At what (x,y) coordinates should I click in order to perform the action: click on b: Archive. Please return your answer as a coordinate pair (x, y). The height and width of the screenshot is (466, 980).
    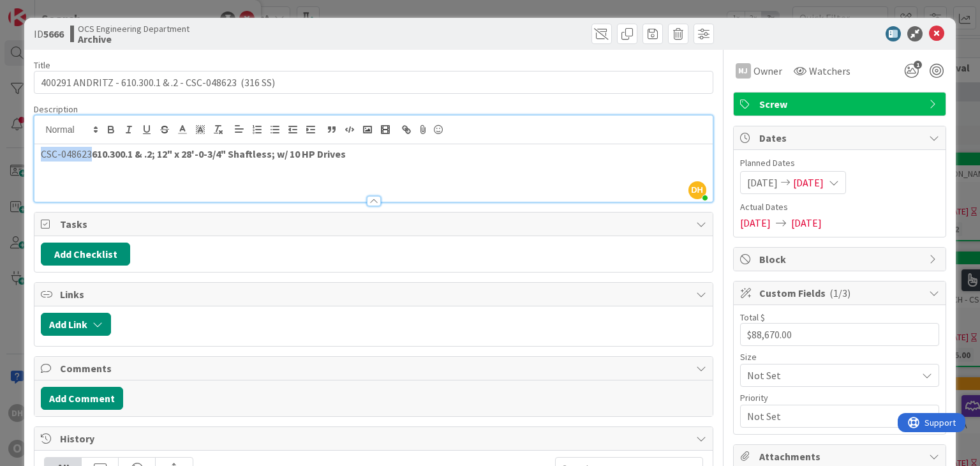
    Looking at the image, I should click on (134, 39).